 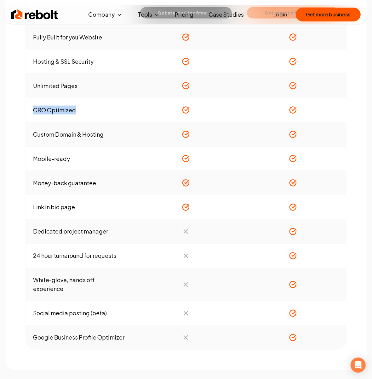 I want to click on td: 24 hour turnaround for requests, so click(x=79, y=256).